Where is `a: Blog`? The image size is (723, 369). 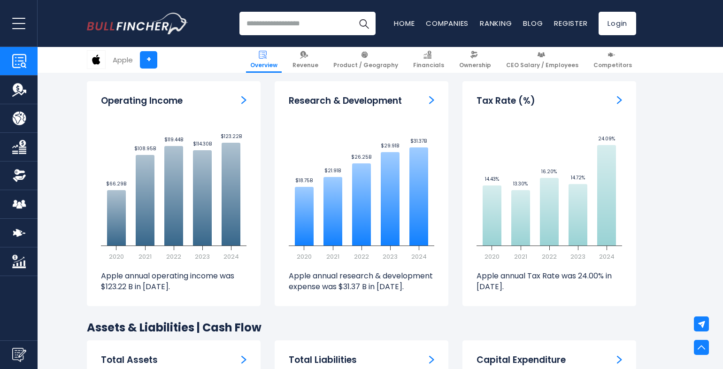 a: Blog is located at coordinates (533, 23).